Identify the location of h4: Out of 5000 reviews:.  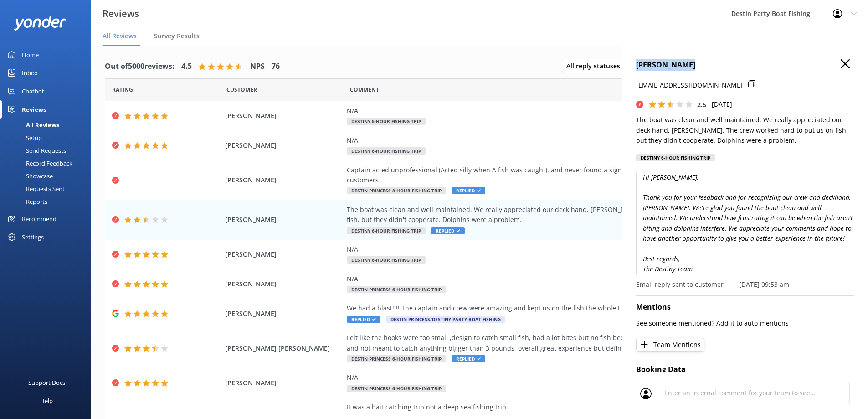
(139, 67).